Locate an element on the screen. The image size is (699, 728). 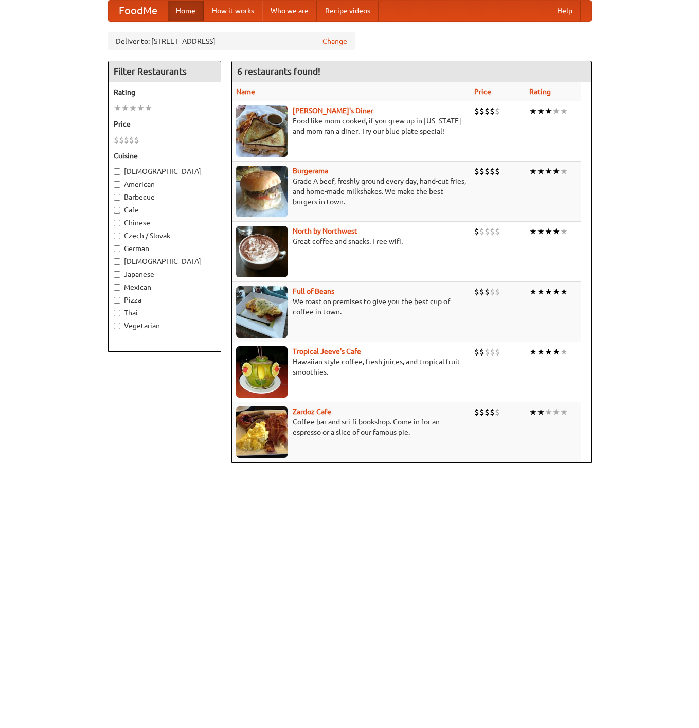
input: Chinese is located at coordinates (117, 223).